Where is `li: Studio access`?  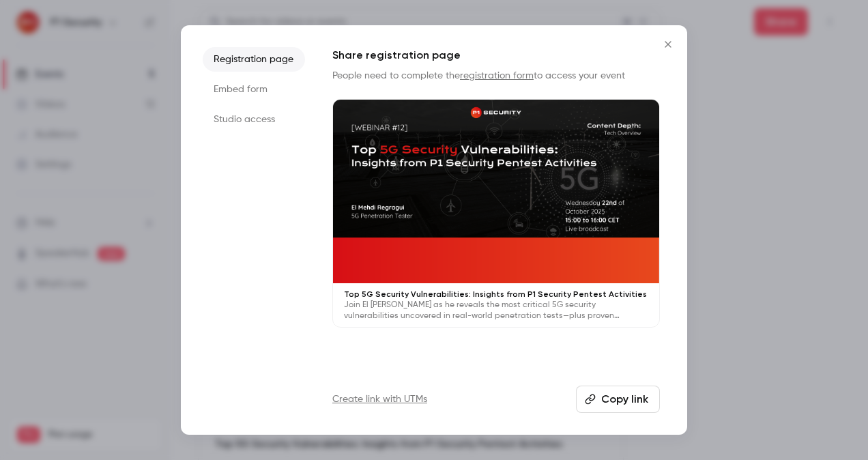
li: Studio access is located at coordinates (254, 119).